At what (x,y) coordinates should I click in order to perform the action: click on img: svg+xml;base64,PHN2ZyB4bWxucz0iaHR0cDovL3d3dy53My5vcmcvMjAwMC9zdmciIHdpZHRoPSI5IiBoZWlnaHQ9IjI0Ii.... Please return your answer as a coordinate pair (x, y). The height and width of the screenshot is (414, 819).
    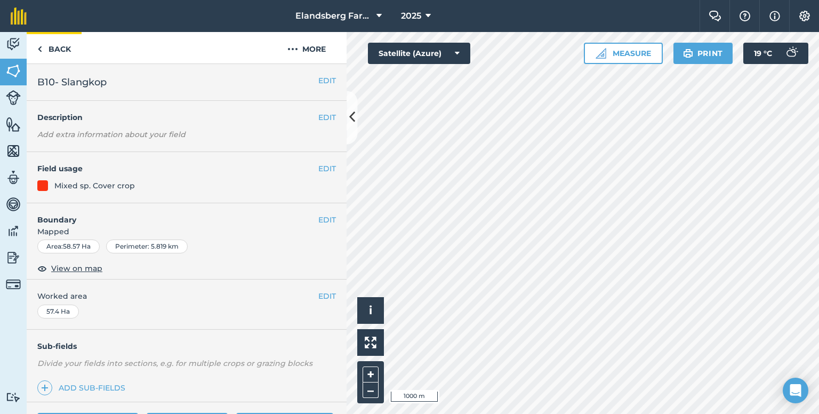
    Looking at the image, I should click on (39, 49).